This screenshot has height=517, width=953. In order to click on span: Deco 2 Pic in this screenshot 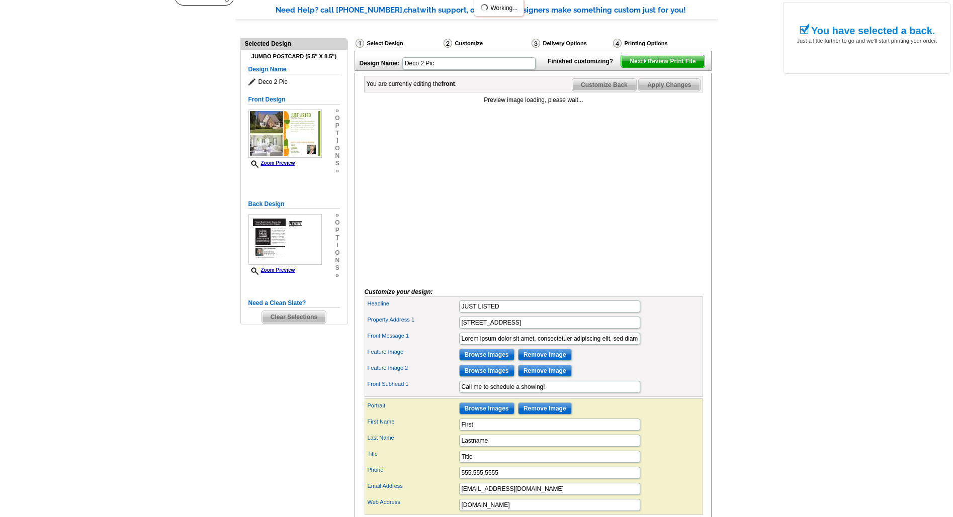, I will do `click(294, 82)`.